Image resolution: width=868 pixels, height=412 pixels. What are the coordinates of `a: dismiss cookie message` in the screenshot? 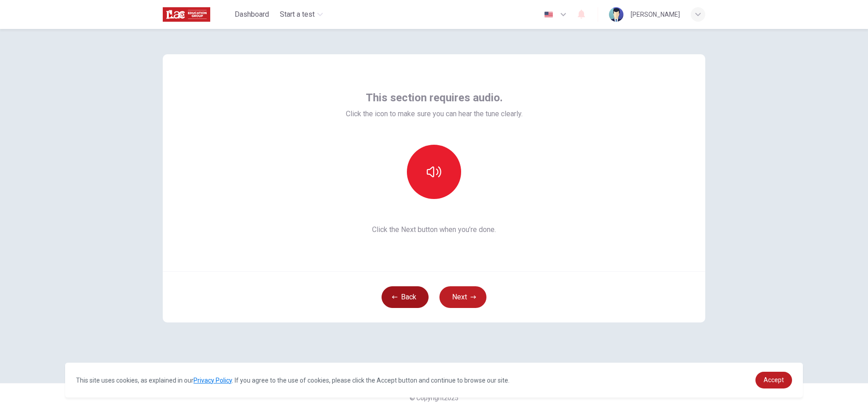 It's located at (773, 380).